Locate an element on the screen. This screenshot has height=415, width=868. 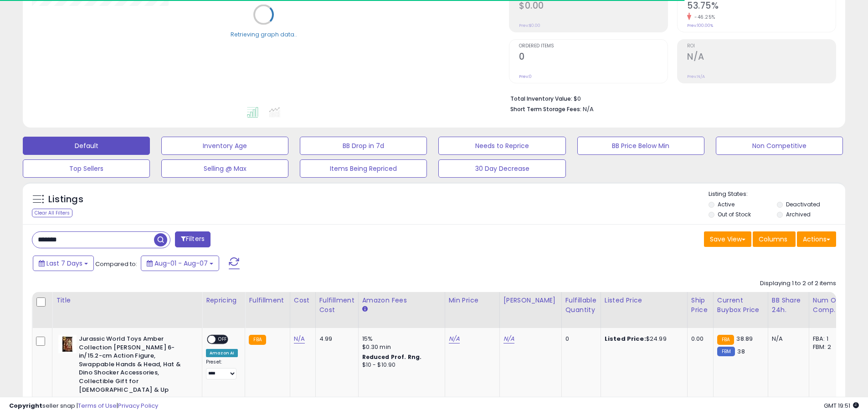
span: Ordered Items is located at coordinates (593, 46).